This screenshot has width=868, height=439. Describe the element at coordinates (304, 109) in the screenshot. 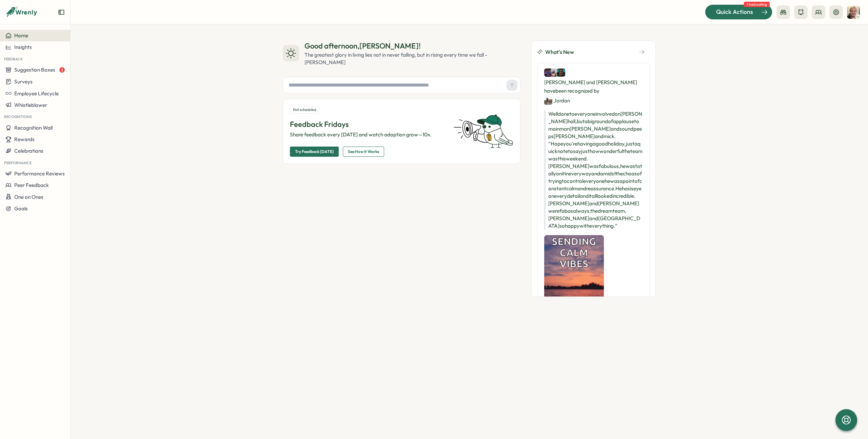

I see `div: Not scheduled` at that location.